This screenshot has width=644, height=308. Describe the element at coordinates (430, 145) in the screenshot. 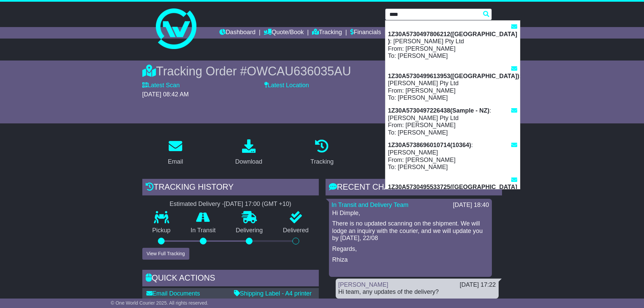

I see `strong: 1Z30A5738696010714(10364)` at that location.